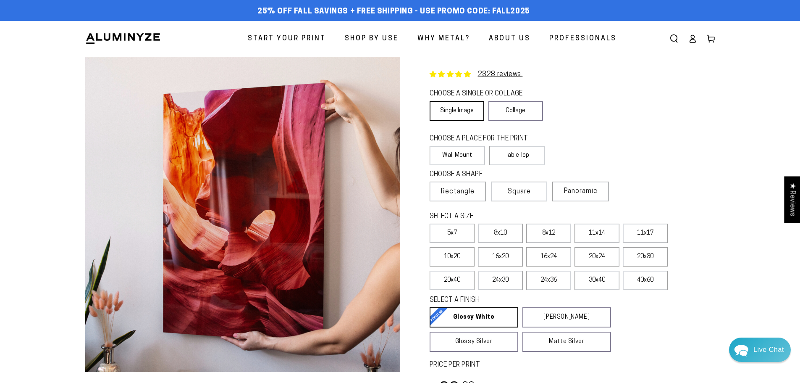 The image size is (800, 383). Describe the element at coordinates (597, 257) in the screenshot. I see `label: 20x24` at that location.